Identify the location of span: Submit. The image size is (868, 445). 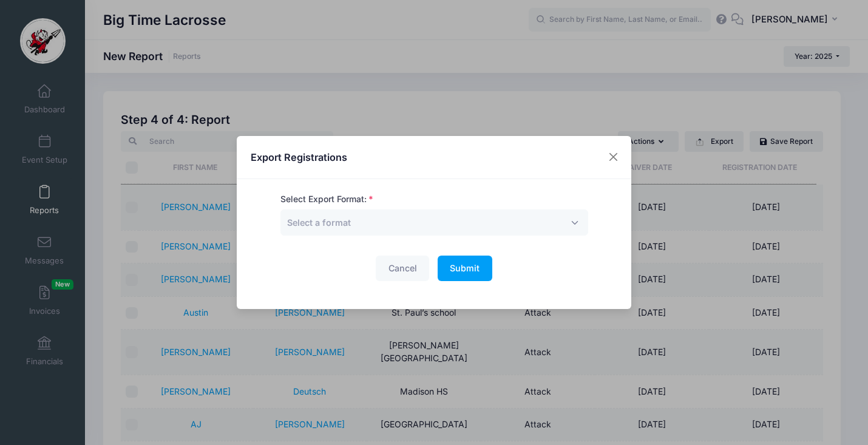
(464, 268).